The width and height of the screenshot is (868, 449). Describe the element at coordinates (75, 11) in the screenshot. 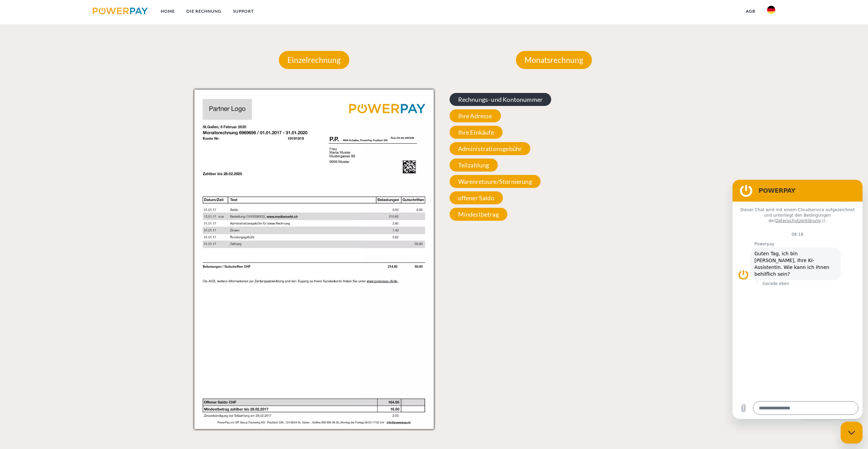

I see `h2: POWERPAY` at that location.